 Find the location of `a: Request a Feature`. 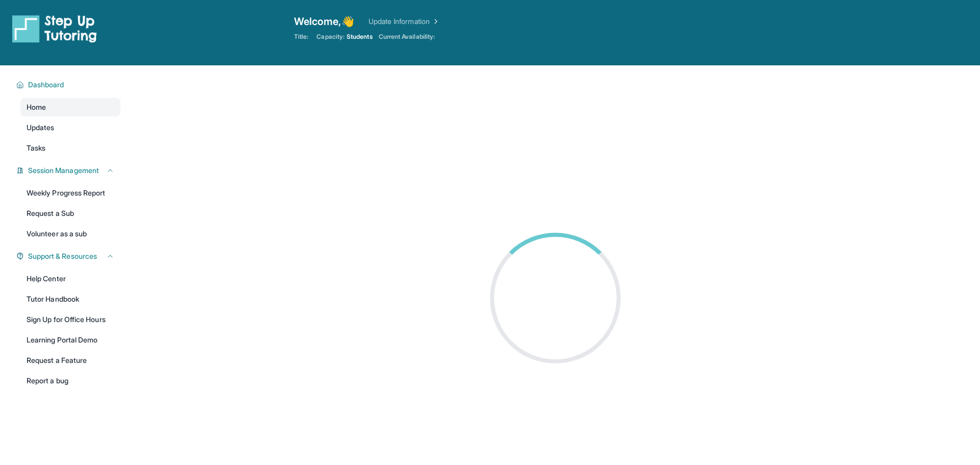

a: Request a Feature is located at coordinates (70, 360).